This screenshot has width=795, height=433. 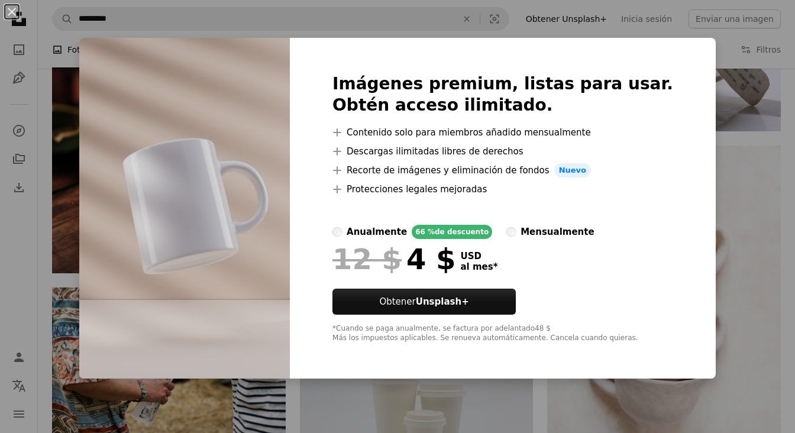 What do you see at coordinates (424, 302) in the screenshot?
I see `button: ObtenerUnsplash+` at bounding box center [424, 302].